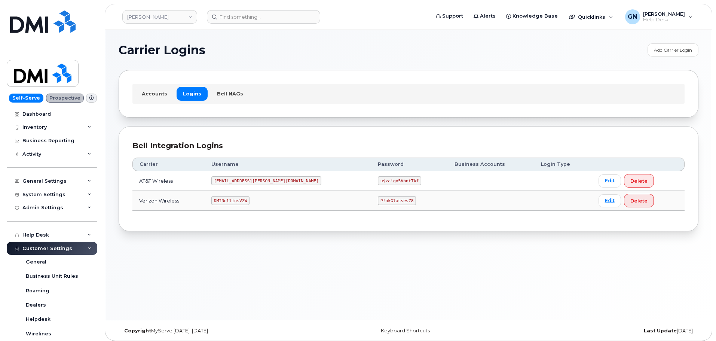 The image size is (716, 341). I want to click on div: Bell Integration Logins, so click(408, 145).